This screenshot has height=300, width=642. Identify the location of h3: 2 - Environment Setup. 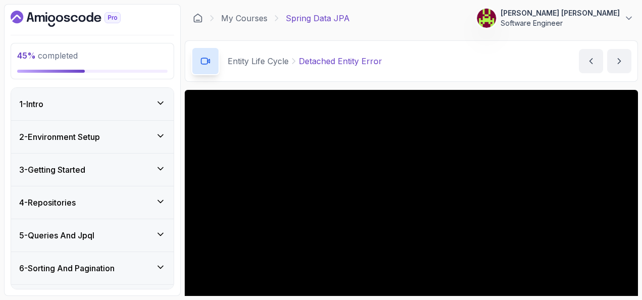
(60, 137).